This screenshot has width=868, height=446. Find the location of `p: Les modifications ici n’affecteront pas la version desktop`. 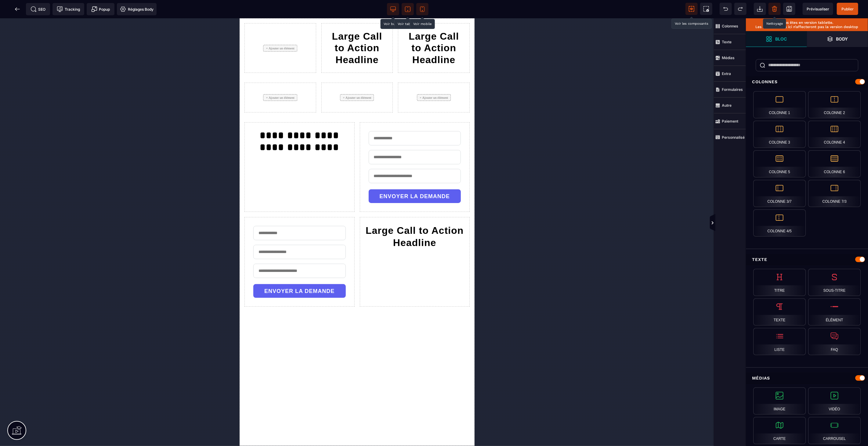

p: Les modifications ici n’affecteront pas la version desktop is located at coordinates (807, 27).